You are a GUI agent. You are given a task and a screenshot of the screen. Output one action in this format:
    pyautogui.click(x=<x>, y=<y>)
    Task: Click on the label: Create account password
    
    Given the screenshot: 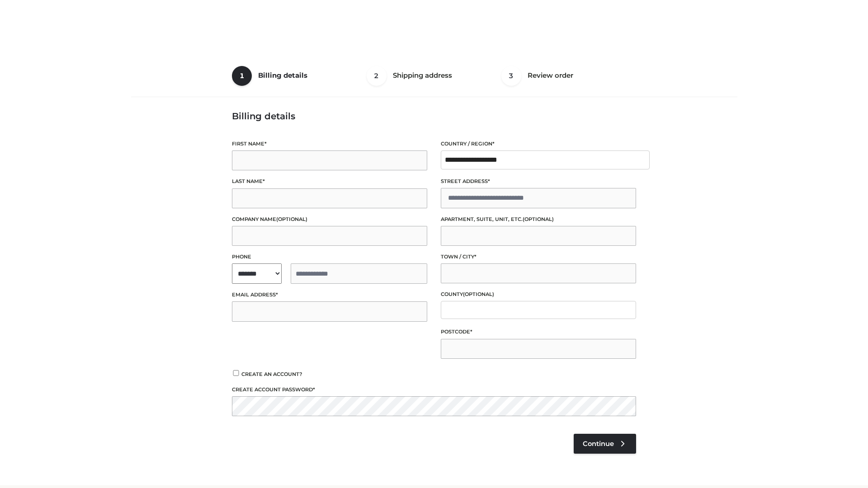 What is the action you would take?
    pyautogui.click(x=434, y=389)
    